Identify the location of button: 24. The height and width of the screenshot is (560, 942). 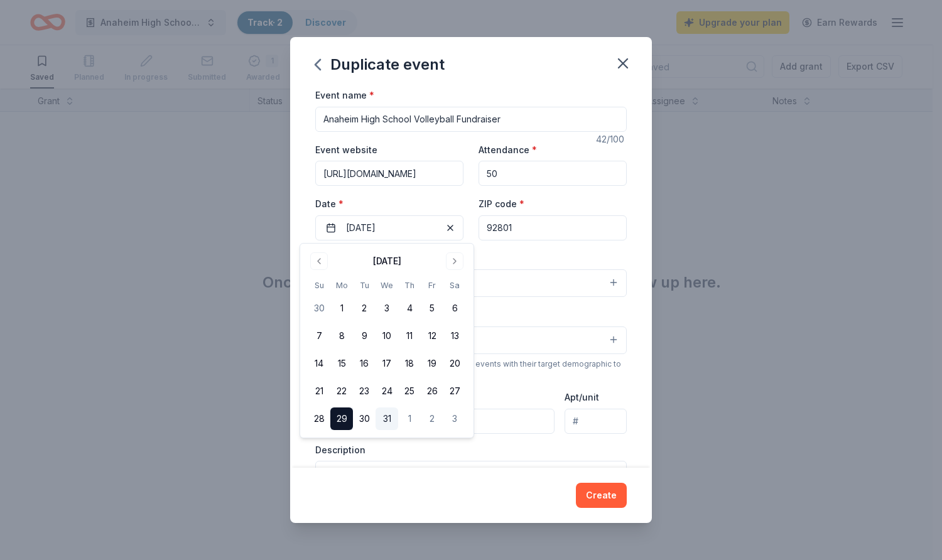
(387, 391).